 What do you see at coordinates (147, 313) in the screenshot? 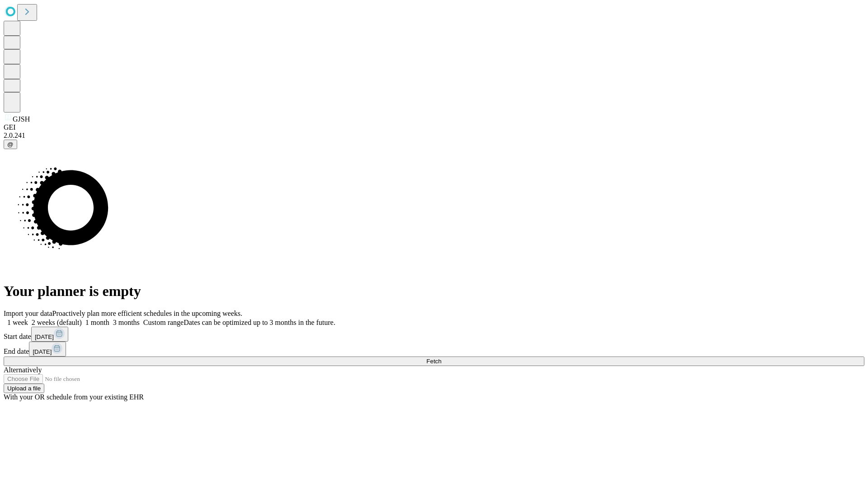
I see `span: Proactively plan more efficient schedules in the upcoming weeks.` at bounding box center [147, 313].